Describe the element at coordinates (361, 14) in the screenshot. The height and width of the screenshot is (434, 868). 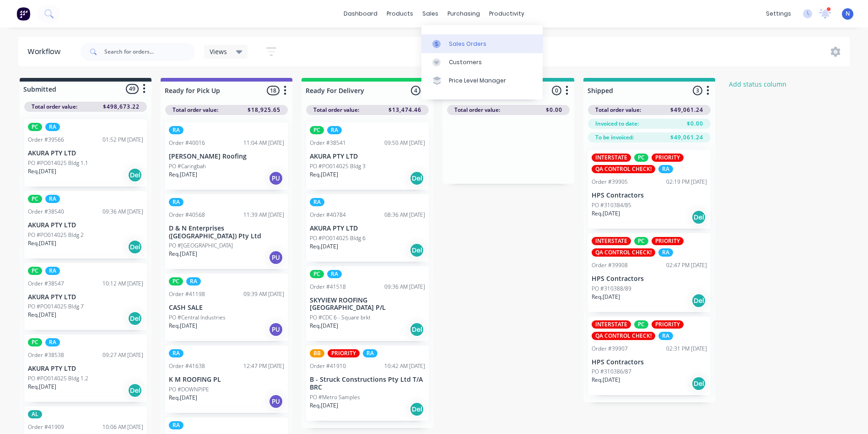
I see `a: dashboard` at that location.